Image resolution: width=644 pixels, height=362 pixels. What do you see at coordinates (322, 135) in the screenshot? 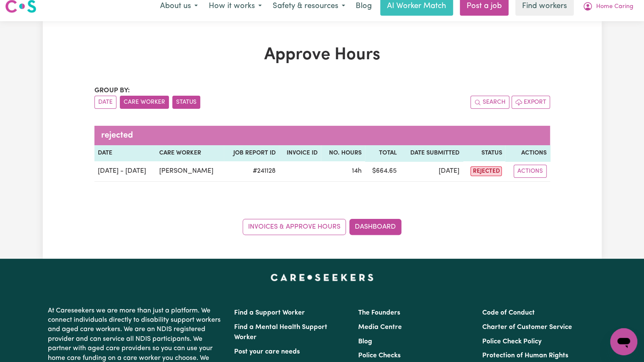
I see `caption: rejected` at bounding box center [322, 135].